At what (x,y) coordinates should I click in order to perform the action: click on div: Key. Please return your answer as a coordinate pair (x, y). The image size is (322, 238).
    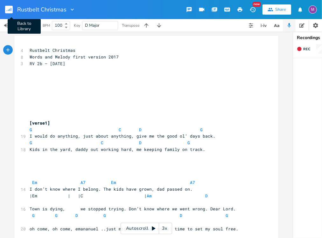
    Looking at the image, I should click on (77, 25).